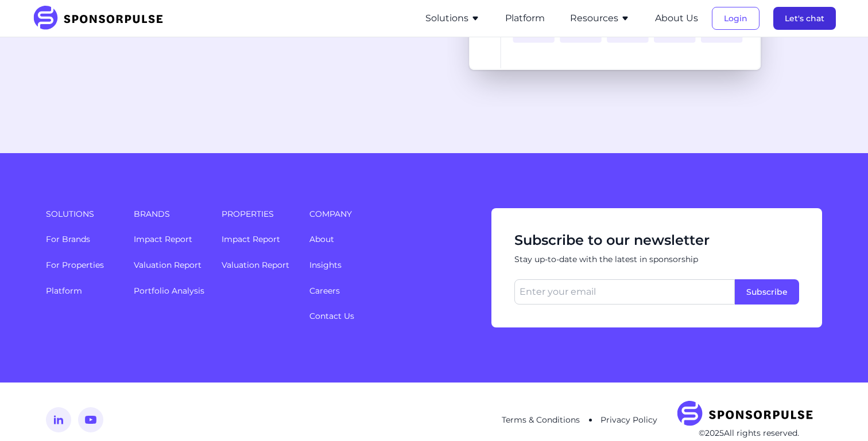 The height and width of the screenshot is (441, 868). I want to click on a: For Properties, so click(74, 265).